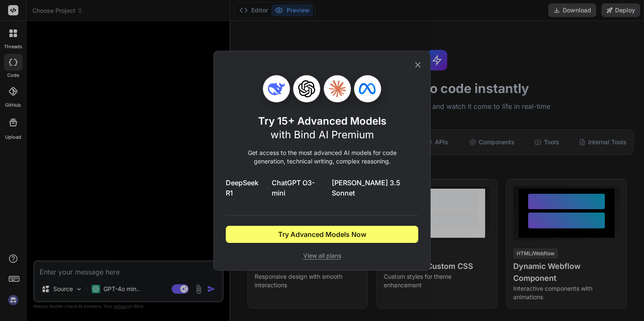 This screenshot has width=644, height=321. What do you see at coordinates (298, 188) in the screenshot?
I see `span: ChatGPT O3-mini` at bounding box center [298, 188].